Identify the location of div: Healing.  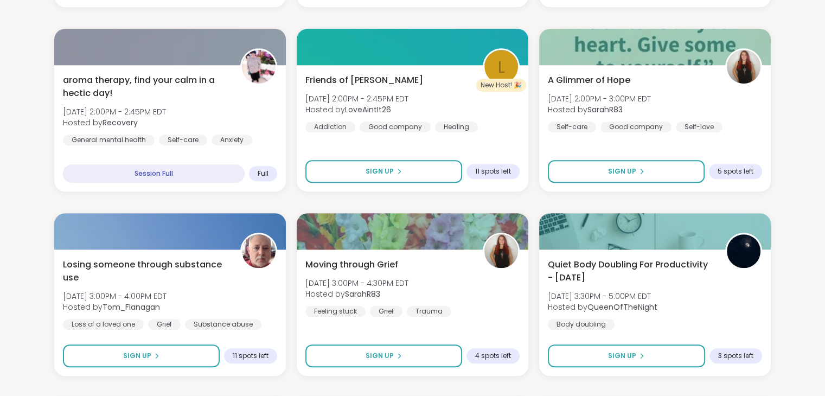
(456, 127).